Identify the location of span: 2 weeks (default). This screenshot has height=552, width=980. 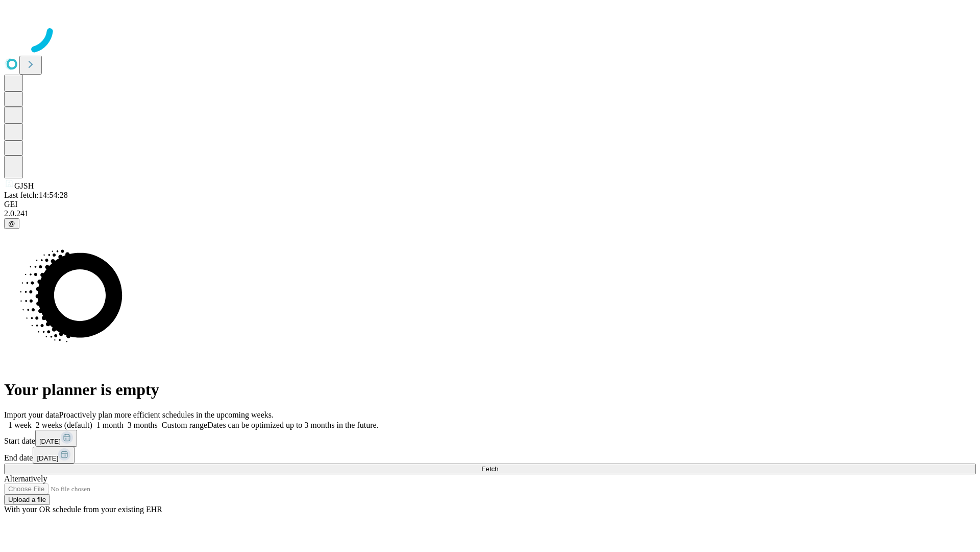
(64, 425).